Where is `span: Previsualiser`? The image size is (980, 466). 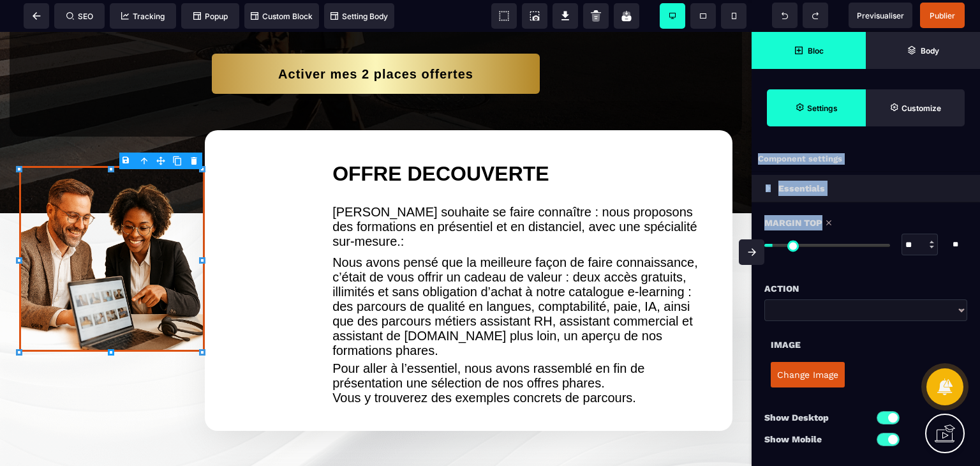
span: Previsualiser is located at coordinates (880, 16).